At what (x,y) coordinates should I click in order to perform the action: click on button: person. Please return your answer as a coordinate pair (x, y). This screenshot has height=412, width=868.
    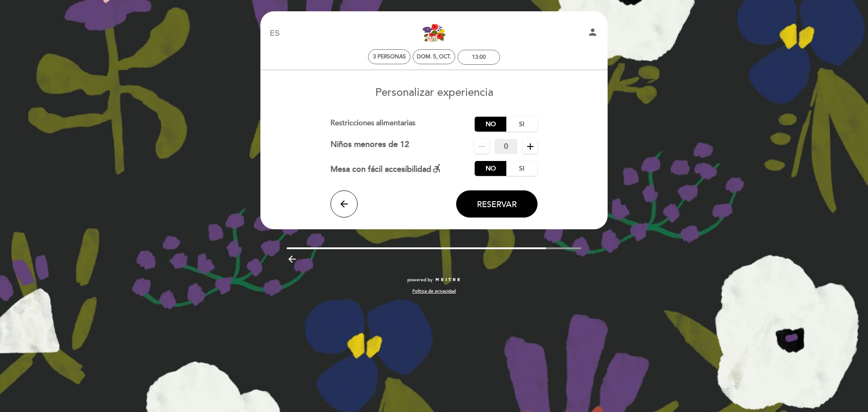
    Looking at the image, I should click on (593, 34).